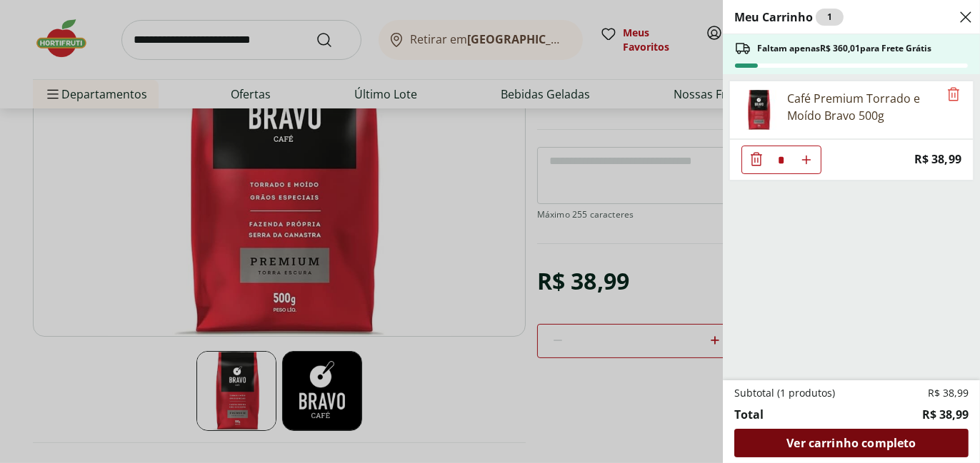 This screenshot has height=463, width=980. I want to click on input: Quantidade Atual, so click(782, 160).